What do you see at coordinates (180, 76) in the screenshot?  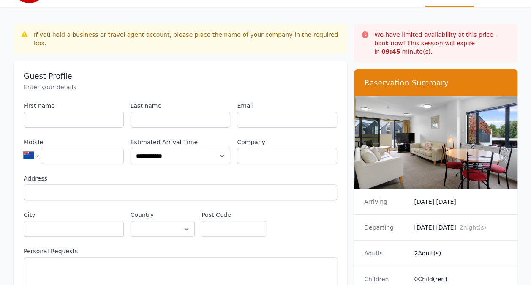 I see `h3: Guest Profile` at bounding box center [180, 76].